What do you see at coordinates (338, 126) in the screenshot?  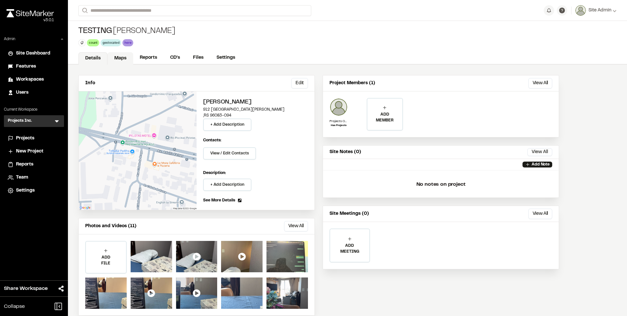 I see `p: Has Projects` at bounding box center [338, 126].